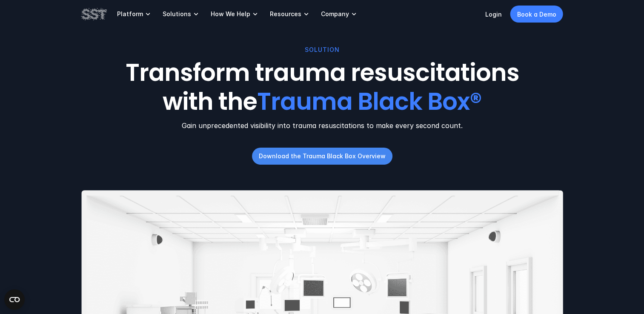  Describe the element at coordinates (335, 14) in the screenshot. I see `p: Company` at that location.